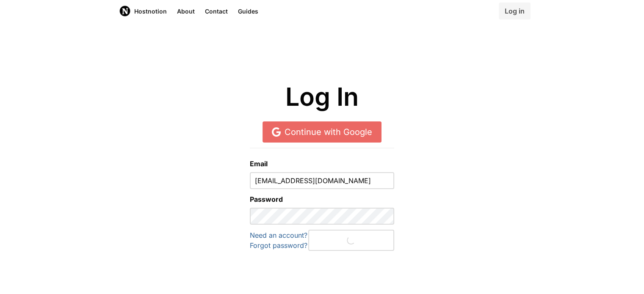  Describe the element at coordinates (322, 132) in the screenshot. I see `a: Continue with Google` at that location.